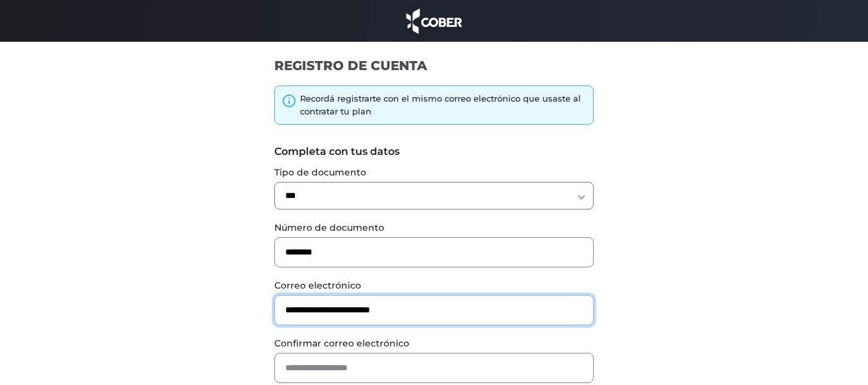 This screenshot has width=868, height=385. Describe the element at coordinates (434, 21) in the screenshot. I see `img: cober_marca.png` at that location.